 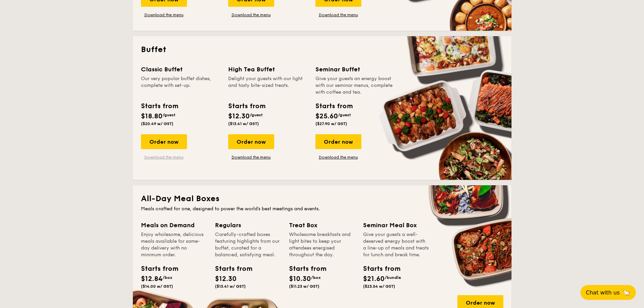 What do you see at coordinates (248, 245) in the screenshot?
I see `div: Carefully-crafted boxes featuring highlights from our buffet, curated for a balanced, satisfying ...` at bounding box center [248, 245].